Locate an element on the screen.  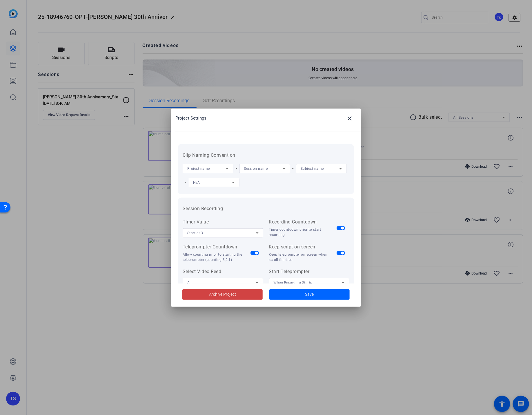
div: Allow counting prior to starting the teleprompter (counting 3,2,1) is located at coordinates (217, 257).